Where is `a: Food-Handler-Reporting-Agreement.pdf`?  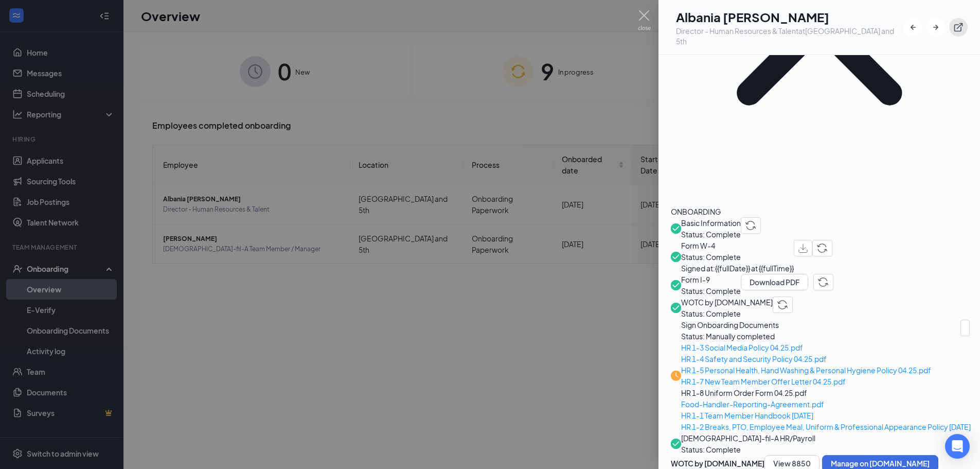 a: Food-Handler-Reporting-Agreement.pdf is located at coordinates (826, 405).